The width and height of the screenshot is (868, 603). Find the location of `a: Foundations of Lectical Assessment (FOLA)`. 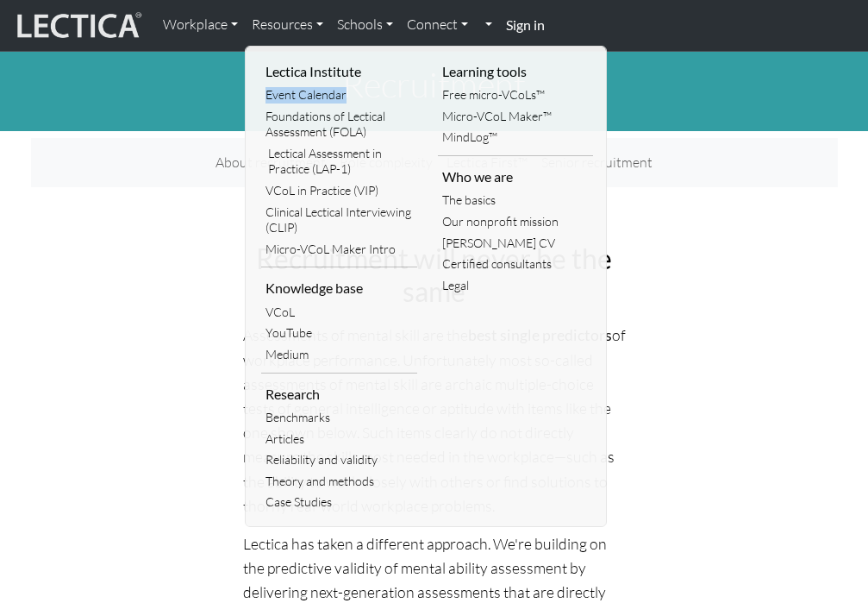

a: Foundations of Lectical Assessment (FOLA) is located at coordinates (338, 124).